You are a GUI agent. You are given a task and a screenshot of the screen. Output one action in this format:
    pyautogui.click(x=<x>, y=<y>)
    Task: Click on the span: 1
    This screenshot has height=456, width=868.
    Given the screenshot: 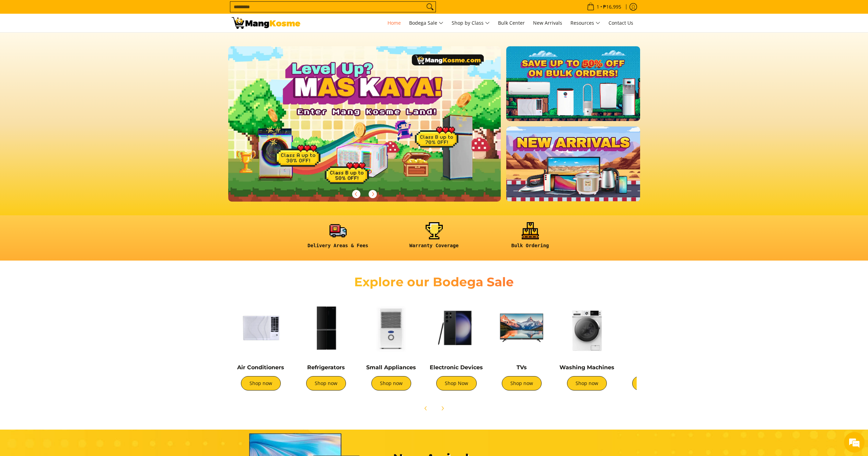 What is the action you would take?
    pyautogui.click(x=598, y=7)
    